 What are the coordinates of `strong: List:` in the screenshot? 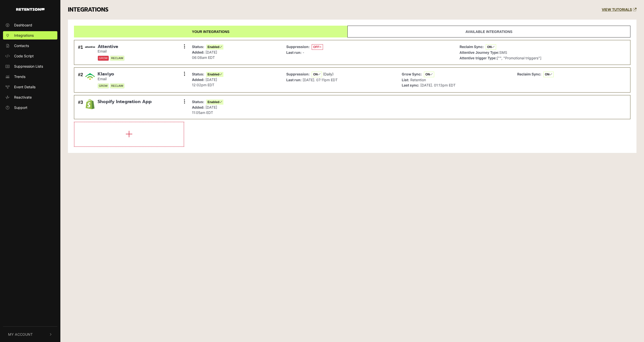 It's located at (405, 80).